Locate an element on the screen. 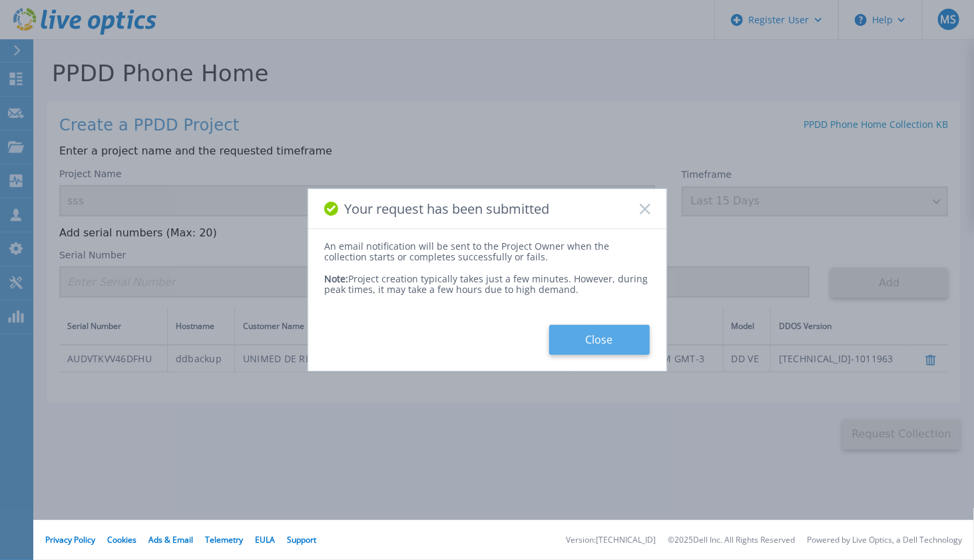 The width and height of the screenshot is (974, 560). div: Project creation typically takes just a few minutes. However, during peak times, it may take a fe... is located at coordinates (487, 279).